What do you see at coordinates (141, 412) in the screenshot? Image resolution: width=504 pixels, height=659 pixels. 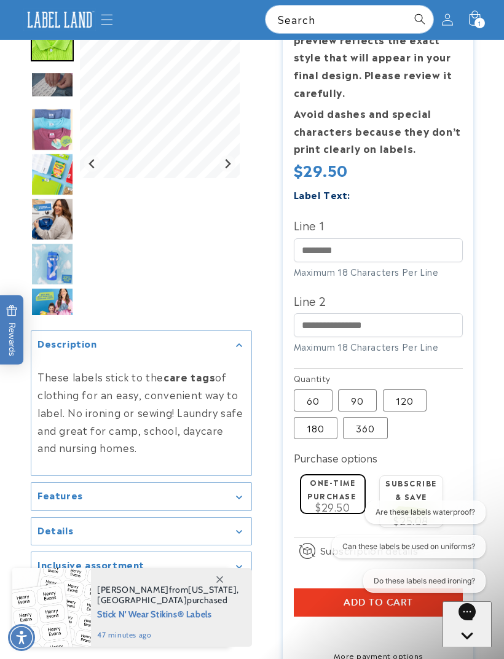 I see `p: These labels stick to the of clothing for an easy, convenient way to label. No ironing or sewing!...` at bounding box center [141, 412].